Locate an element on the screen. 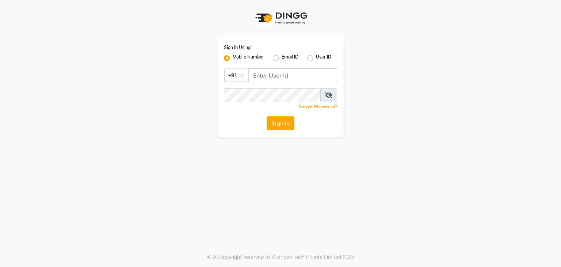  label: Sign In Using: is located at coordinates (238, 48).